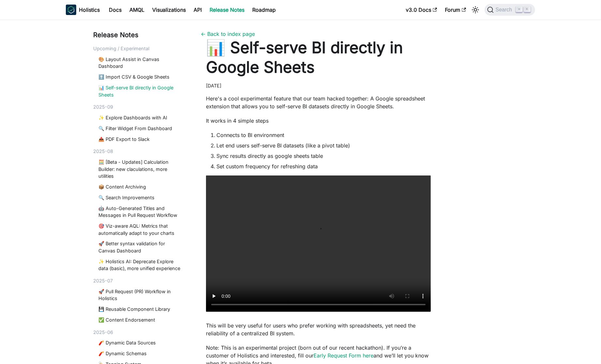 The image size is (601, 364). Describe the element at coordinates (456, 10) in the screenshot. I see `a: Forum` at that location.